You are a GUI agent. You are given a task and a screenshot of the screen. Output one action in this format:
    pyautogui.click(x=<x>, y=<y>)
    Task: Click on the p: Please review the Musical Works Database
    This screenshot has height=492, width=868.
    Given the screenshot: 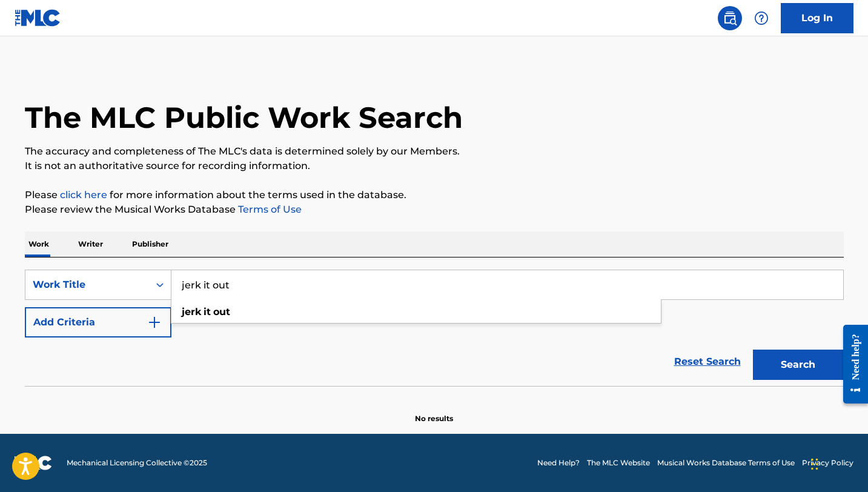 What is the action you would take?
    pyautogui.click(x=434, y=210)
    